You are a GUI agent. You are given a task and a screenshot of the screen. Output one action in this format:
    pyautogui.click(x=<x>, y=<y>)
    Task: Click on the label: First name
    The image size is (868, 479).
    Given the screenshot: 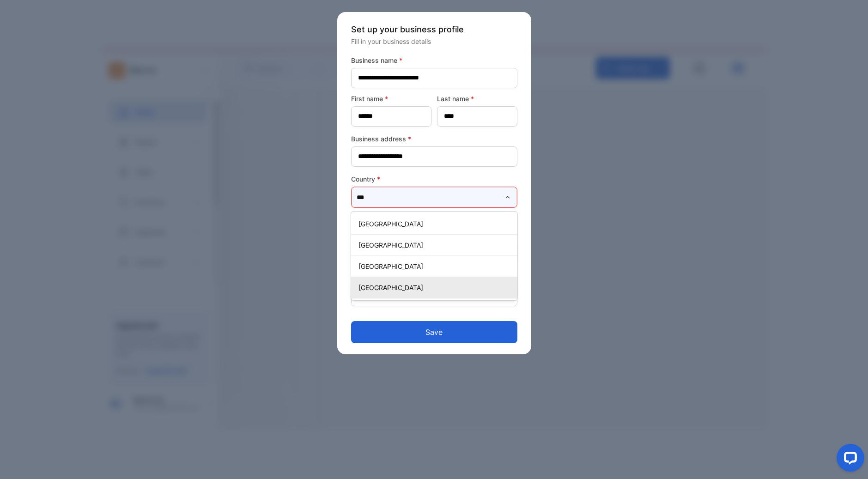 What is the action you would take?
    pyautogui.click(x=391, y=98)
    